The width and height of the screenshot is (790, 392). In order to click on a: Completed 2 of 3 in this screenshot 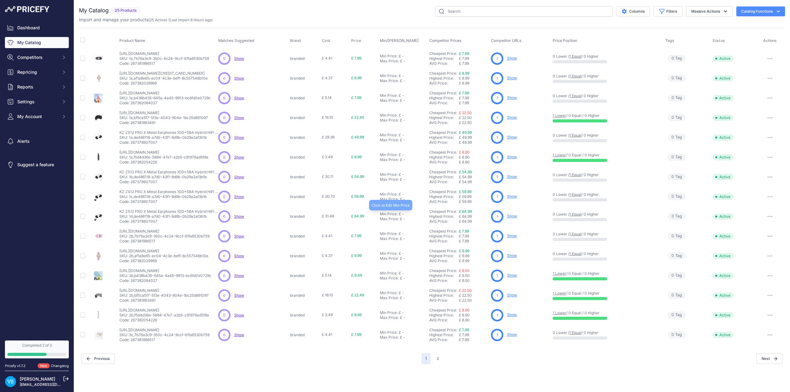, I will do `click(37, 350)`.